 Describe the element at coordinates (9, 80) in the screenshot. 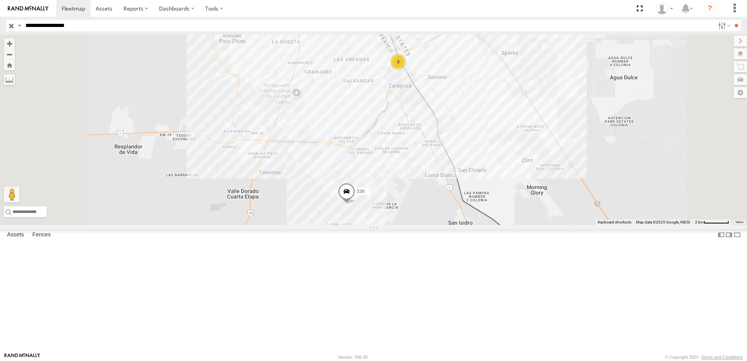

I see `label: Measure` at that location.